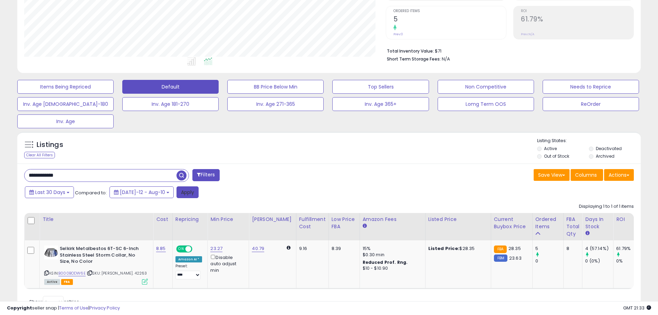  I want to click on button: Inv. Age 181-270, so click(170, 104).